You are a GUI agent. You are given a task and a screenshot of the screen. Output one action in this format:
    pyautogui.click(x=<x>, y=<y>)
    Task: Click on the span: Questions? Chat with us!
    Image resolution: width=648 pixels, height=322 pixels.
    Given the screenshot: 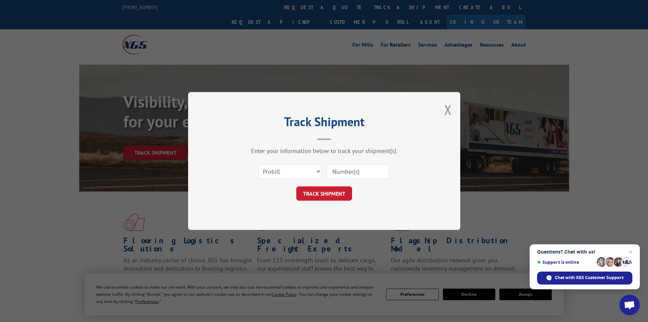 What is the action you would take?
    pyautogui.click(x=585, y=251)
    